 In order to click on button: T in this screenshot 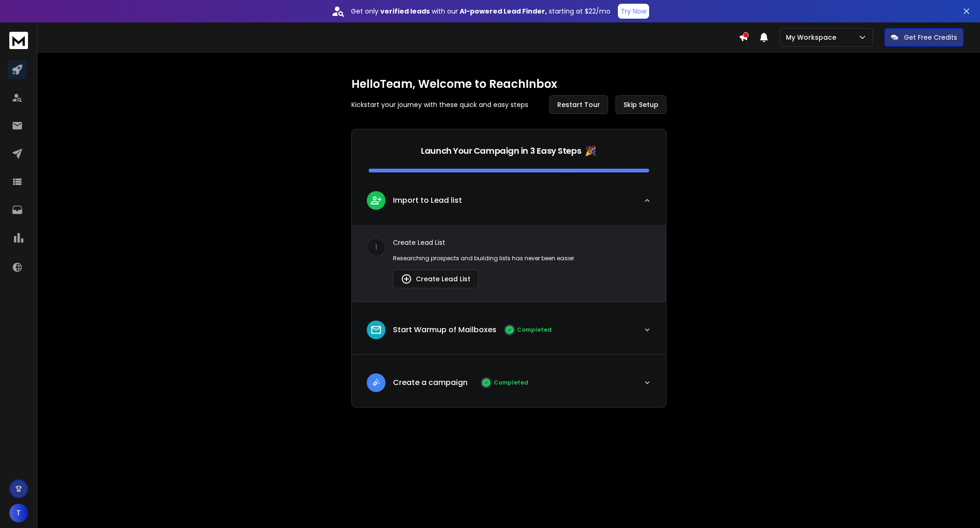, I will do `click(19, 513)`.